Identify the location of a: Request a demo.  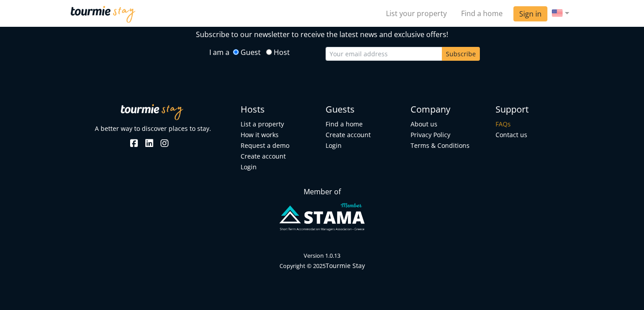
(265, 145).